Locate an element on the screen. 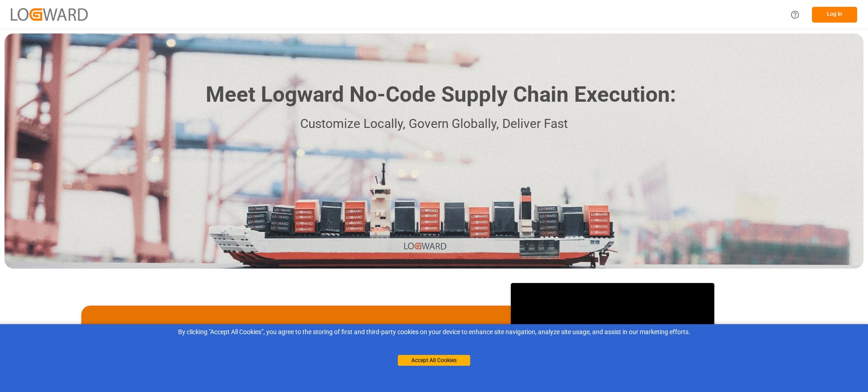 The image size is (868, 392). button: Log In is located at coordinates (834, 14).